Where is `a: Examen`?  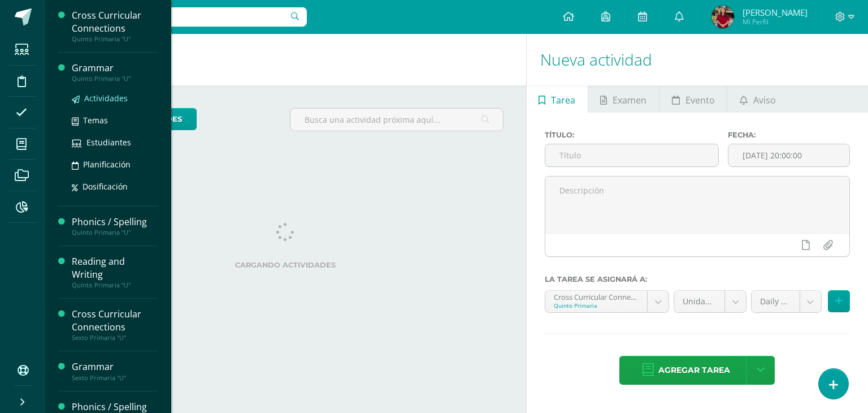
a: Examen is located at coordinates (623, 99).